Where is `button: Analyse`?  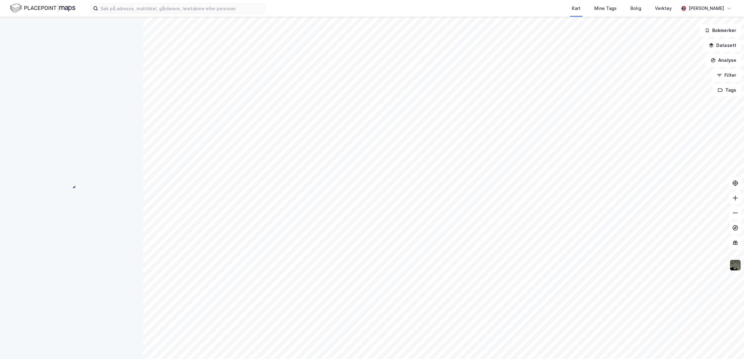
button: Analyse is located at coordinates (723, 60).